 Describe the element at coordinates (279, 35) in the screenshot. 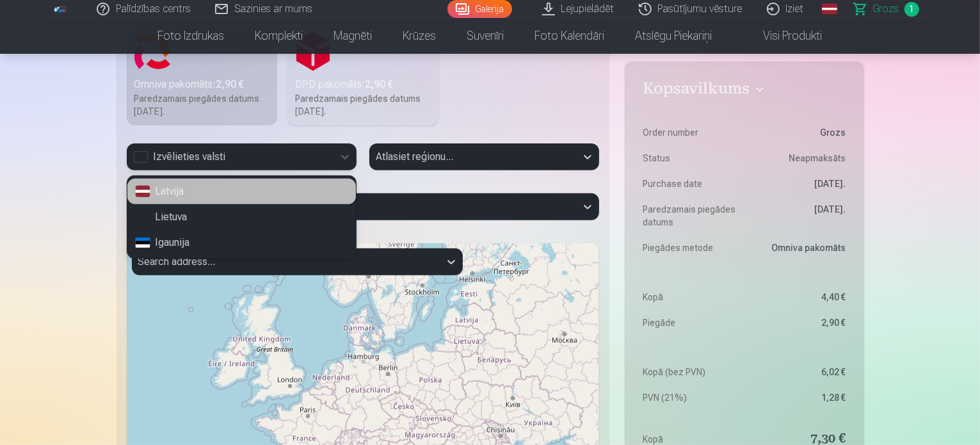

I see `a: Komplekti` at that location.